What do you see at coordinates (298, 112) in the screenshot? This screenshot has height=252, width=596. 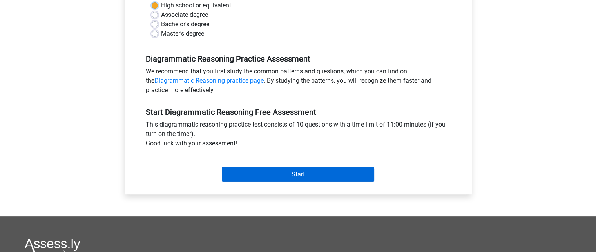 I see `h5: Start Diagrammatic Reasoning Free Assessment` at bounding box center [298, 112].